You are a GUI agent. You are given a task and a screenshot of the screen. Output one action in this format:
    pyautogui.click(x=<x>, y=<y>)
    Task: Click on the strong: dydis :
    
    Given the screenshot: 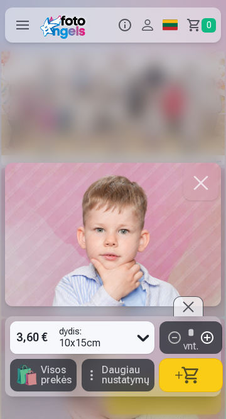 What is the action you would take?
    pyautogui.click(x=70, y=331)
    